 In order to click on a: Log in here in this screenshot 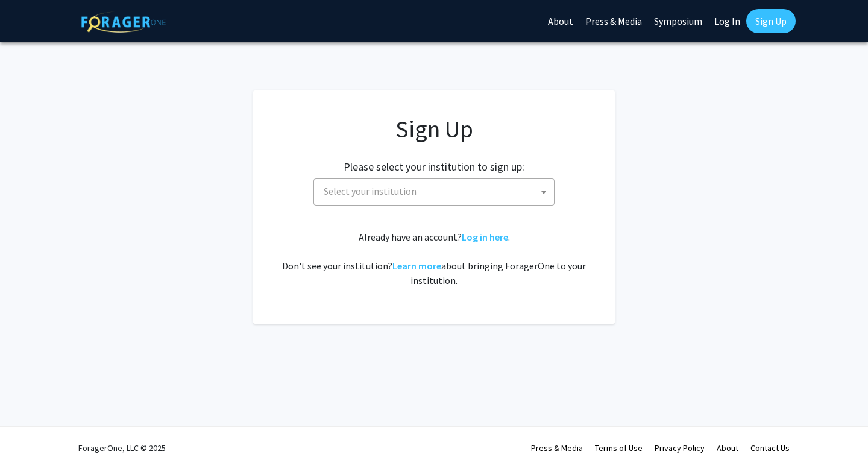, I will do `click(485, 237)`.